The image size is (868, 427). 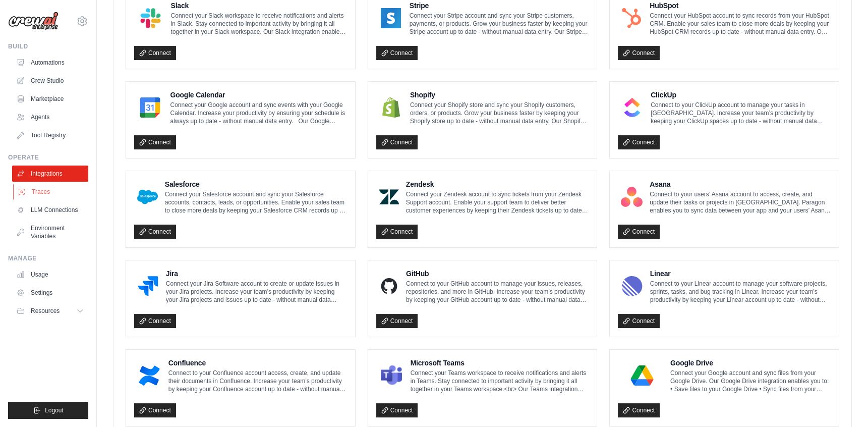 What do you see at coordinates (391, 376) in the screenshot?
I see `img: Microsoft Teams Logo` at bounding box center [391, 376].